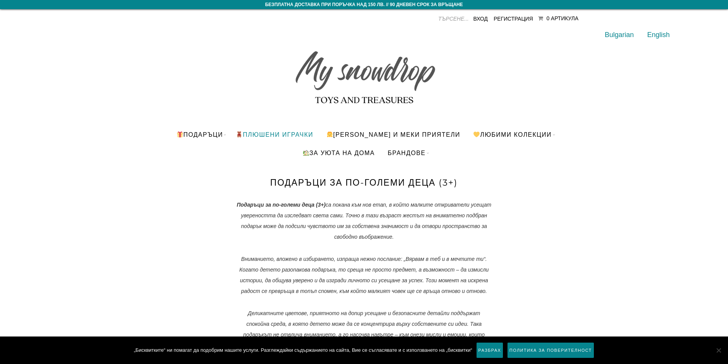 This screenshot has height=364, width=728. Describe the element at coordinates (338, 153) in the screenshot. I see `a: За уюта на дома` at that location.